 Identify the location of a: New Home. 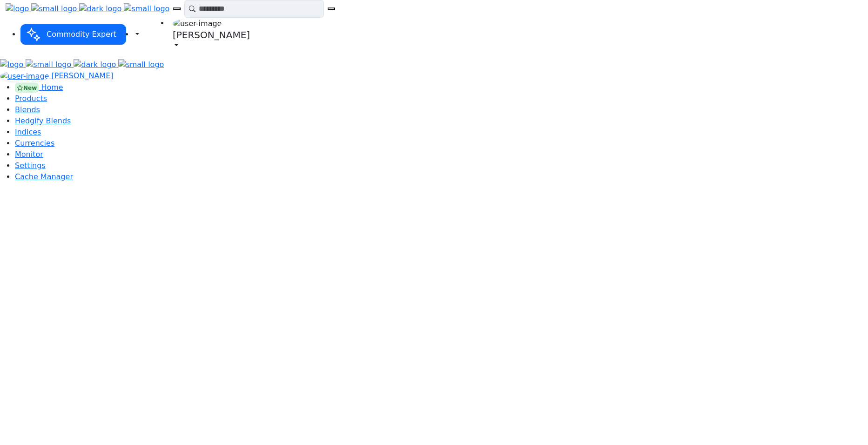
(39, 87).